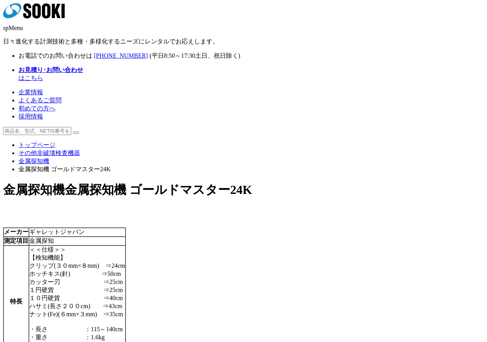 This screenshot has height=342, width=487. Describe the element at coordinates (31, 92) in the screenshot. I see `a: 企業情報` at that location.